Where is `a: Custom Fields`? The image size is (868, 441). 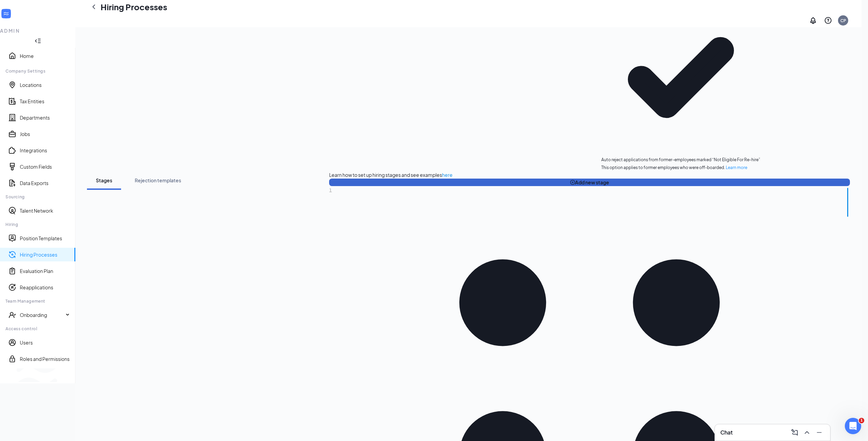 a: Custom Fields is located at coordinates (45, 166).